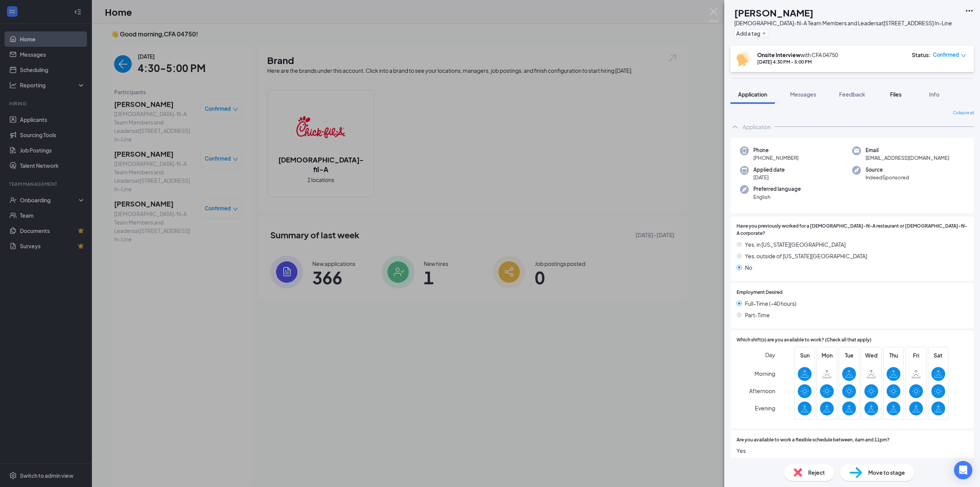 The width and height of the screenshot is (980, 487). I want to click on span: Employment Desired, so click(760, 292).